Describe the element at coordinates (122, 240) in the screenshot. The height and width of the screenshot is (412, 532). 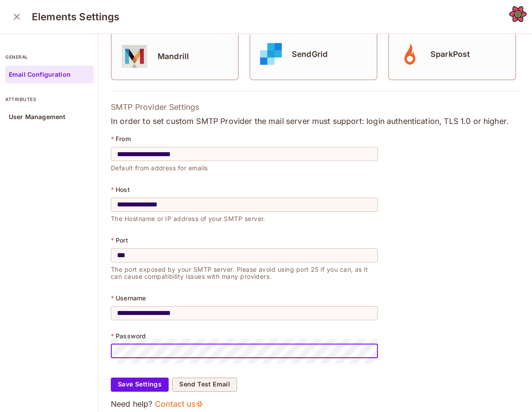
I see `p: Port` at that location.